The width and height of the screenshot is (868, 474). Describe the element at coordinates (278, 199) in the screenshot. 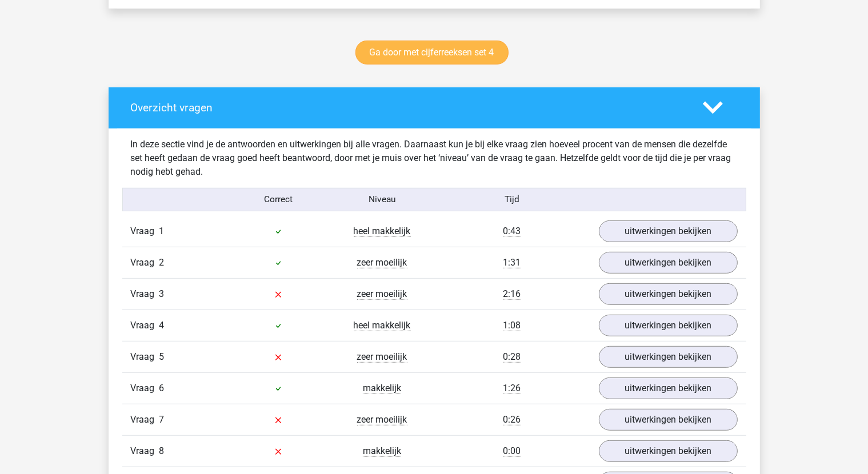

I see `div: Correct` at that location.